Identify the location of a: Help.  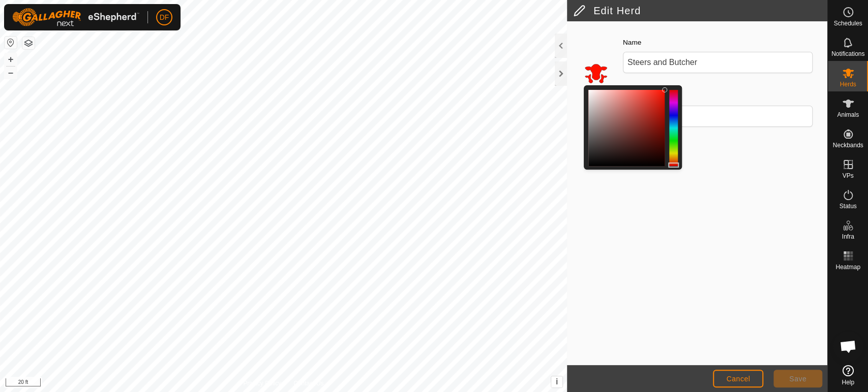
(847, 376).